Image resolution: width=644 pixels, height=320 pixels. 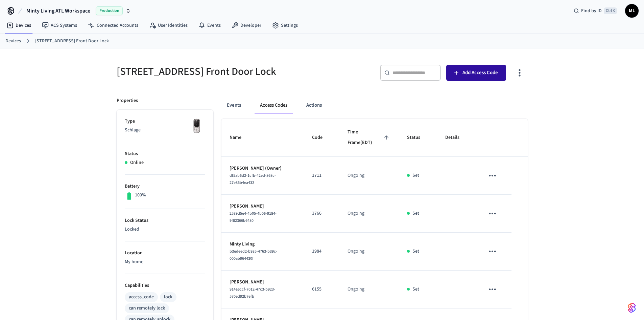 I want to click on a: Connected Accounts, so click(x=113, y=26).